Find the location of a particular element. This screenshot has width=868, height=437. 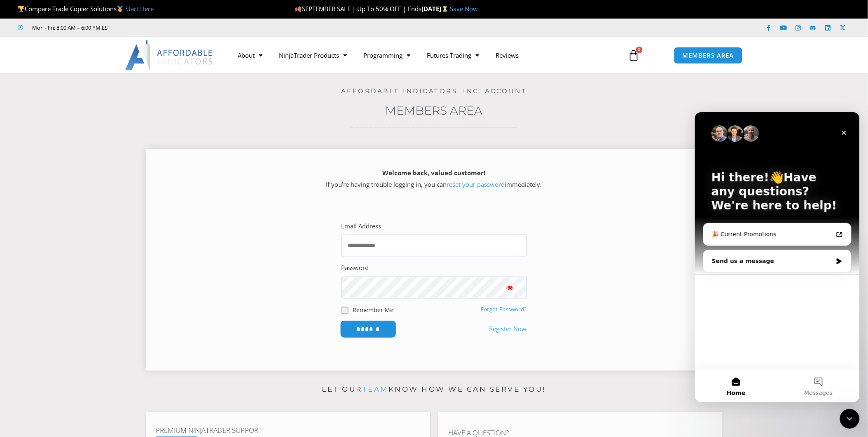

button: Show password is located at coordinates (510, 288).